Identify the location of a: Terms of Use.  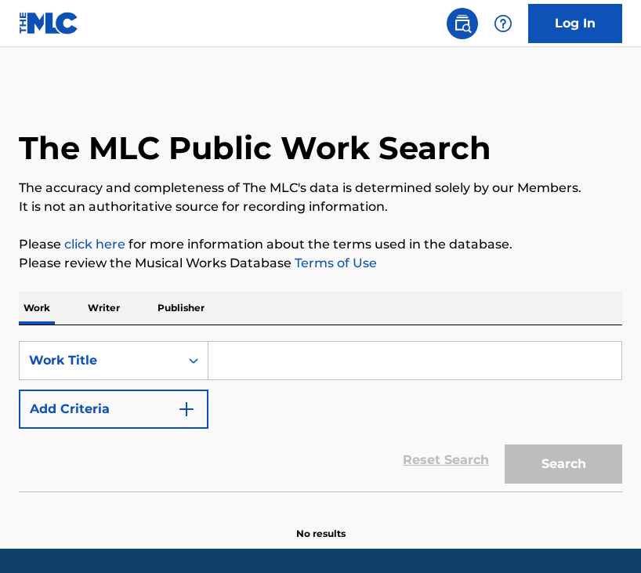
(334, 262).